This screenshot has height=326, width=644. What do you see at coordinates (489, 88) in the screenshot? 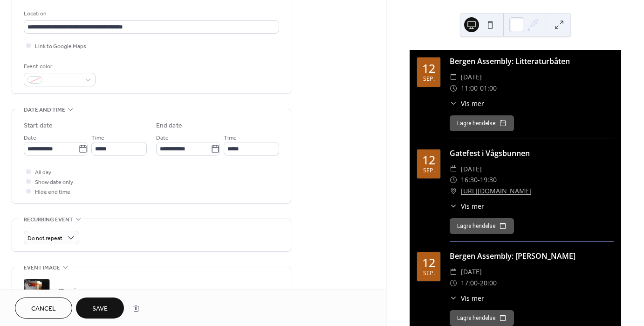
I see `span: 01:00` at bounding box center [489, 88].